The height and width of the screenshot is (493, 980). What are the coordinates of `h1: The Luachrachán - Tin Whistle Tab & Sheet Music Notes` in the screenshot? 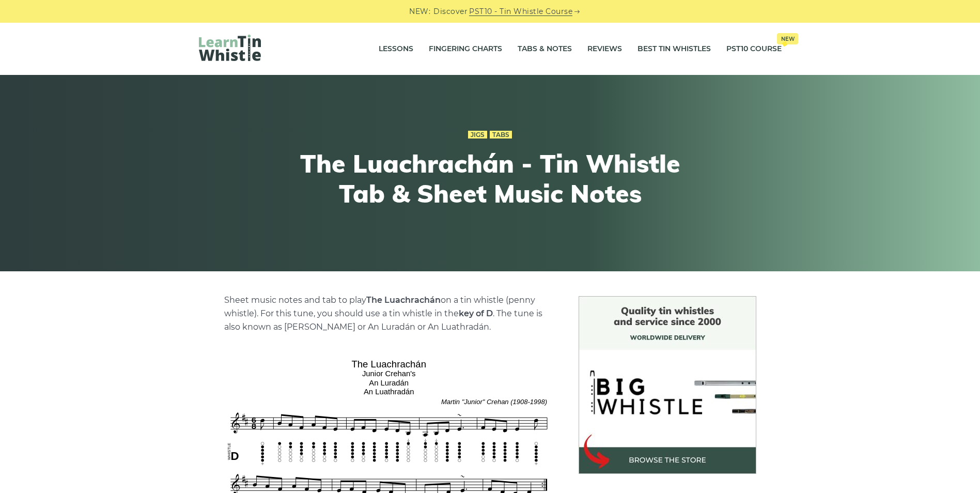 It's located at (490, 178).